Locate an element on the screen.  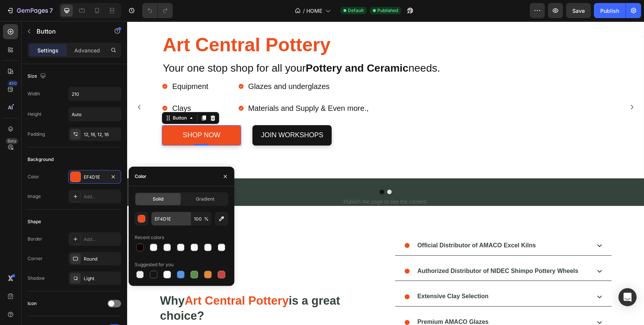
p: Glazes and underglazes is located at coordinates (181, 65).